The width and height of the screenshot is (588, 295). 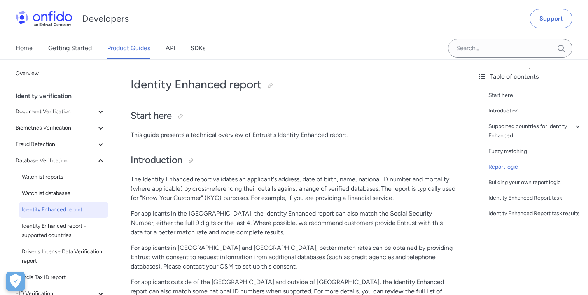 I want to click on a: Identity Enhanced Report task results, so click(x=535, y=214).